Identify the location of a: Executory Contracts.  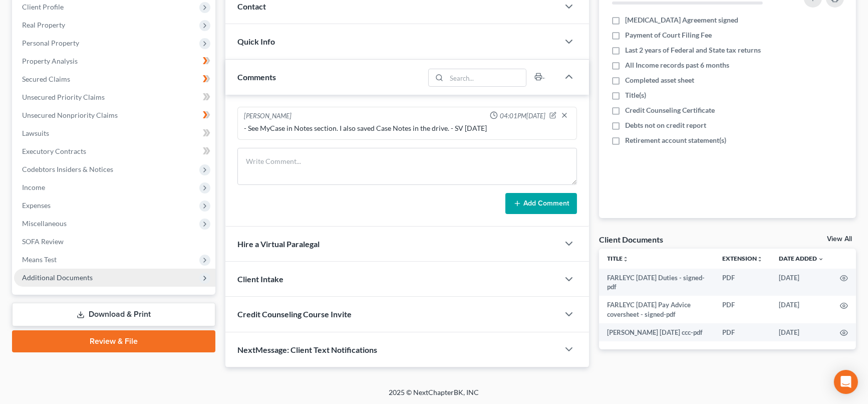
(115, 152).